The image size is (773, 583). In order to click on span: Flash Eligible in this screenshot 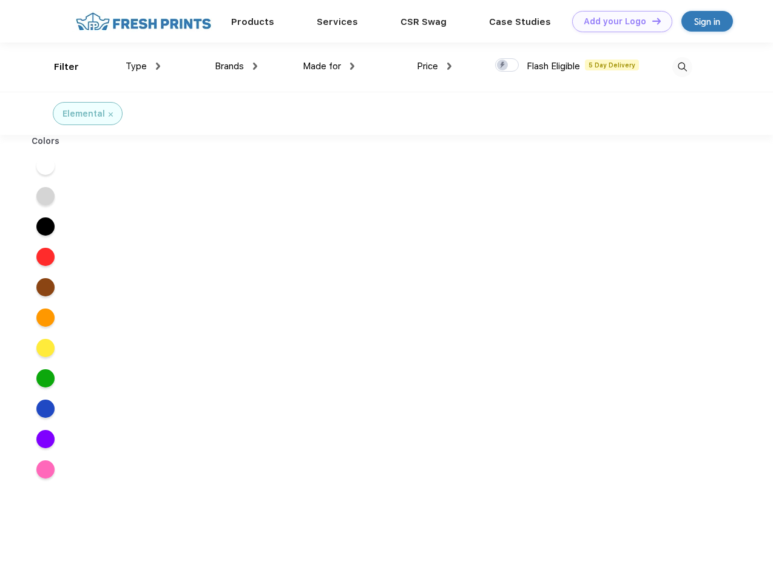, I will do `click(554, 66)`.